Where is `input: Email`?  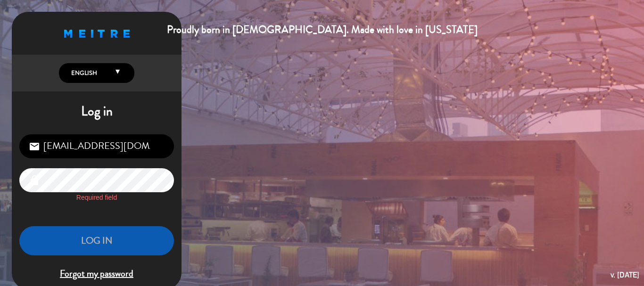 input: Email is located at coordinates (97, 146).